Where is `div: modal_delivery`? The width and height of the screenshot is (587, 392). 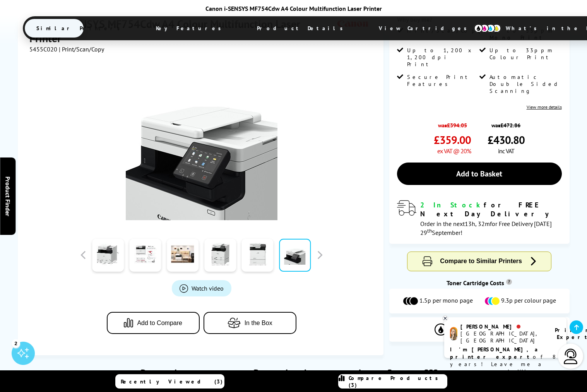 div: modal_delivery is located at coordinates (479, 218).